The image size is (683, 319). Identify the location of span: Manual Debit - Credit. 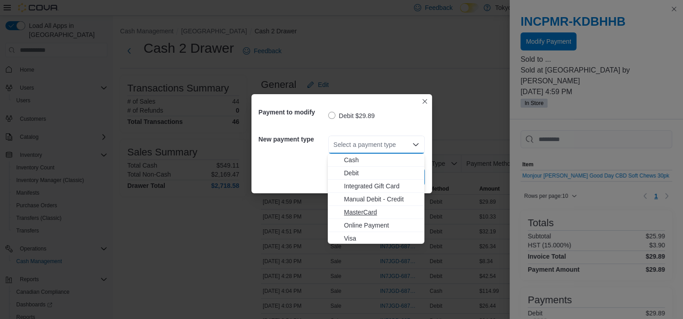
(381, 199).